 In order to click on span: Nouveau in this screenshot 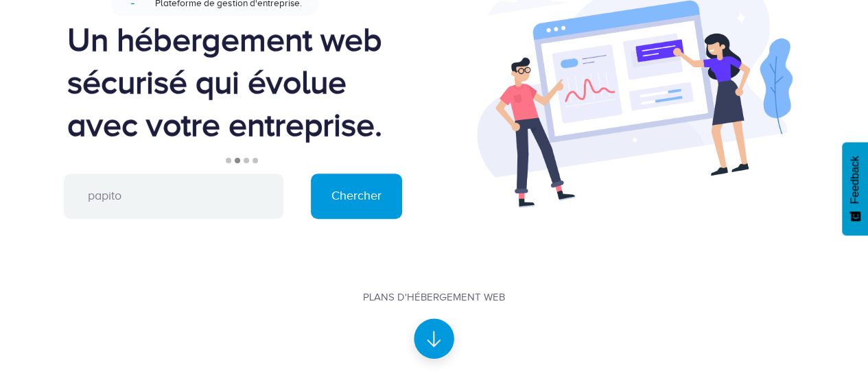, I will do `click(132, 4)`.